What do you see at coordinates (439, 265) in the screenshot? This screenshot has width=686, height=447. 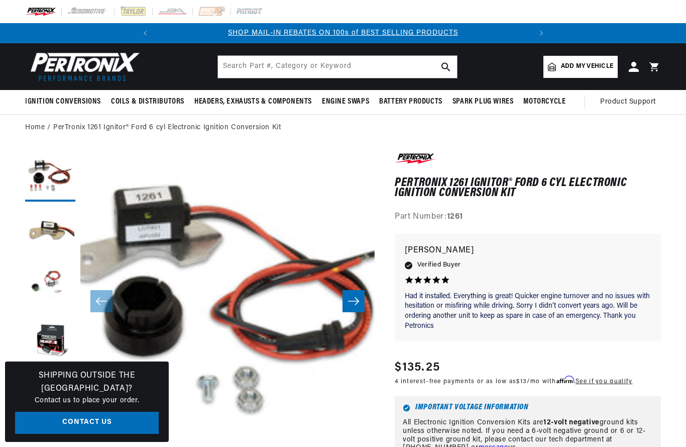 I see `span: Verified Buyer` at bounding box center [439, 265].